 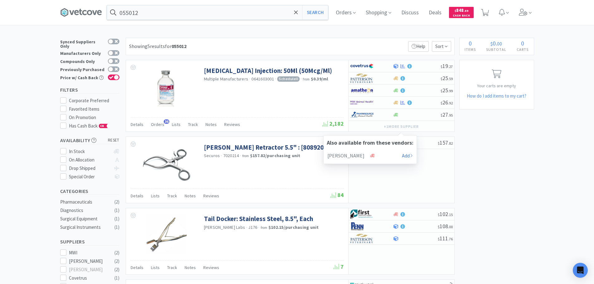 What do you see at coordinates (435, 13) in the screenshot?
I see `a: Deals` at bounding box center [435, 13].